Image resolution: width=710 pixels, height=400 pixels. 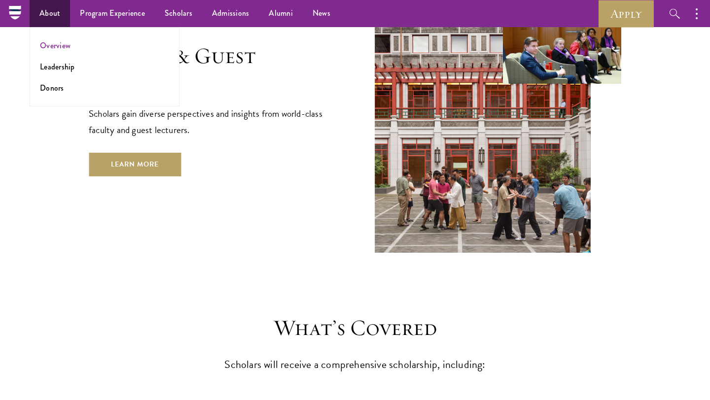 What do you see at coordinates (55, 45) in the screenshot?
I see `a: Overview` at bounding box center [55, 45].